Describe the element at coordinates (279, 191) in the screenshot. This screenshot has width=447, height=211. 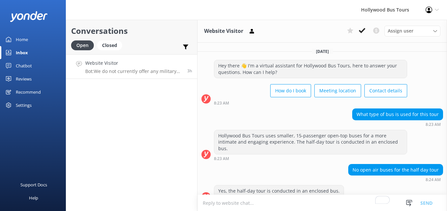
I see `div: Yes, the half-day tour is conducted in an enclosed bus.` at that location.